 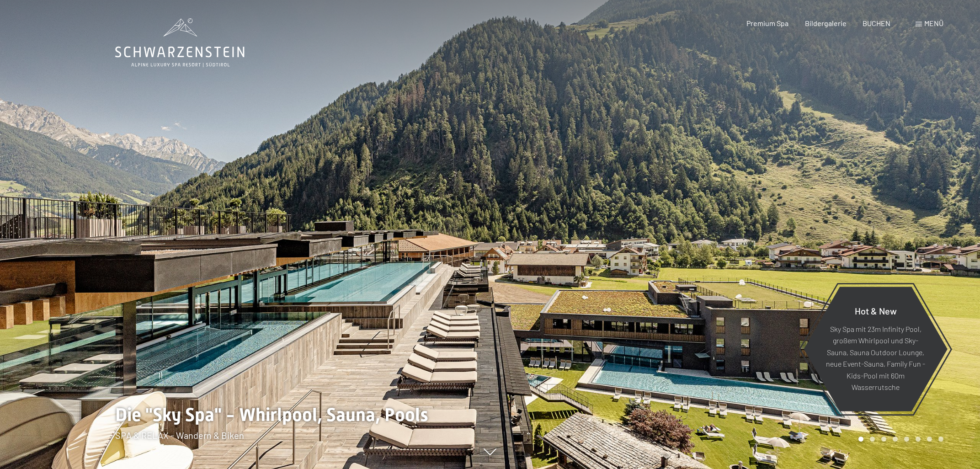 I want to click on span: Menü, so click(x=934, y=22).